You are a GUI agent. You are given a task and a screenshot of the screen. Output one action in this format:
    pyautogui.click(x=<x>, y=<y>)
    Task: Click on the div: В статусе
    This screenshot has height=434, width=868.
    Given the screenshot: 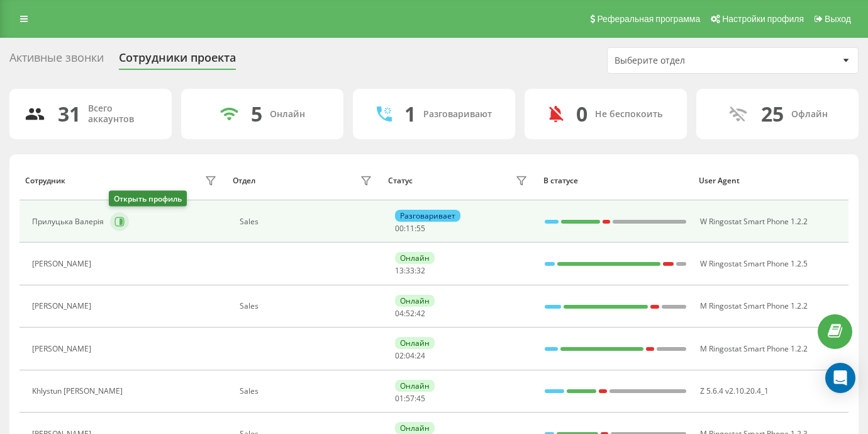 What is the action you would take?
    pyautogui.click(x=615, y=181)
    